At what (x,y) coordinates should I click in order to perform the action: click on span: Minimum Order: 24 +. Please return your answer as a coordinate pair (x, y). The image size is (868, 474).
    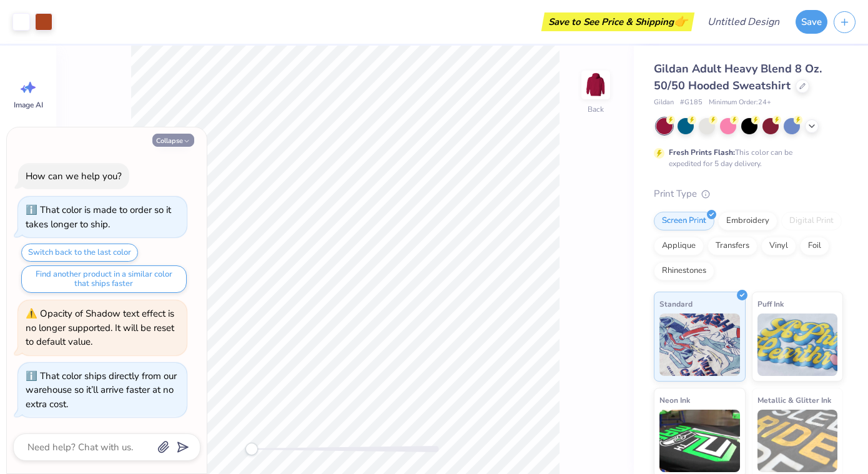
    Looking at the image, I should click on (740, 103).